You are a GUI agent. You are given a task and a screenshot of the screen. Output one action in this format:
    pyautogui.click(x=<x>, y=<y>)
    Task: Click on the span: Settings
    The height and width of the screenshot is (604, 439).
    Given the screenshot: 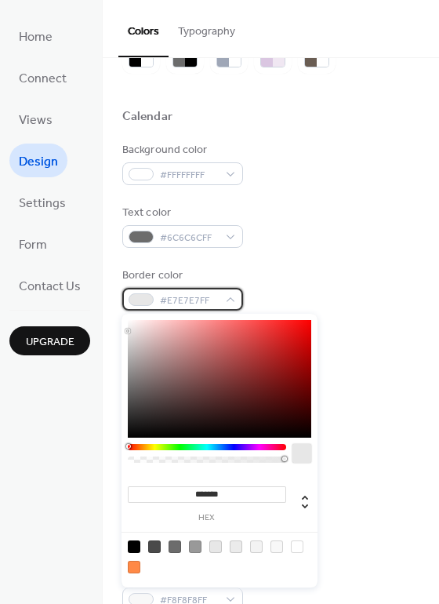 What is the action you would take?
    pyautogui.click(x=42, y=203)
    